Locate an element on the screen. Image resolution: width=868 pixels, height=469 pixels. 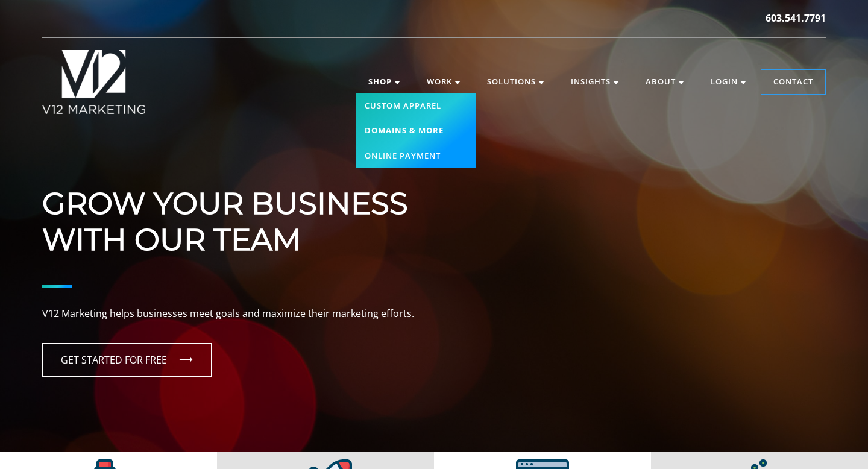
a: Work is located at coordinates (444, 82).